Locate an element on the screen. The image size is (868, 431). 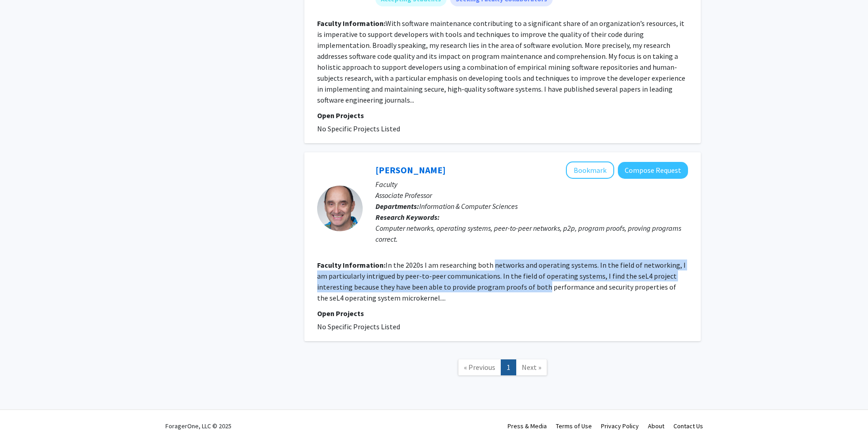
a: Press & Media is located at coordinates (527, 426).